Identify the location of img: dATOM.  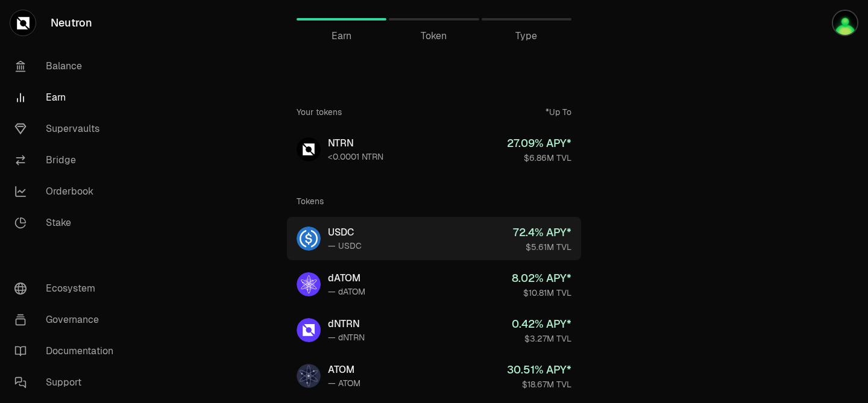
(308, 284).